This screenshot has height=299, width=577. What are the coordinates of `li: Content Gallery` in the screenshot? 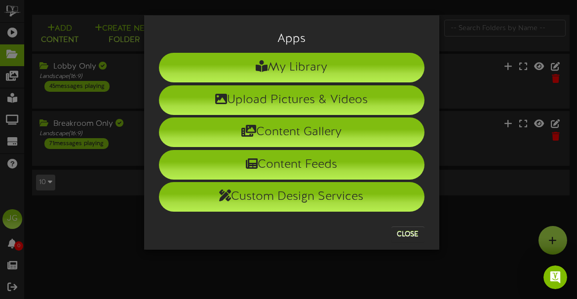 It's located at (292, 132).